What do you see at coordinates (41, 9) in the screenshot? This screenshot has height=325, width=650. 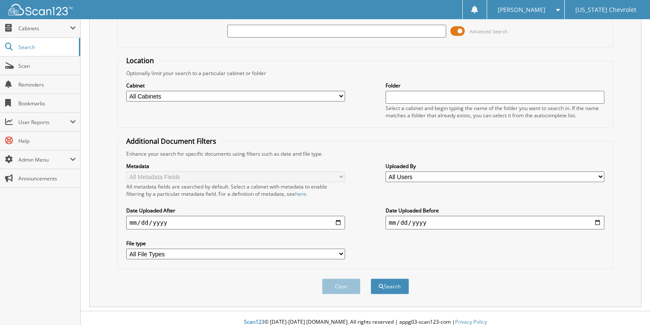 I see `img: scan123-logo-white.svg` at bounding box center [41, 9].